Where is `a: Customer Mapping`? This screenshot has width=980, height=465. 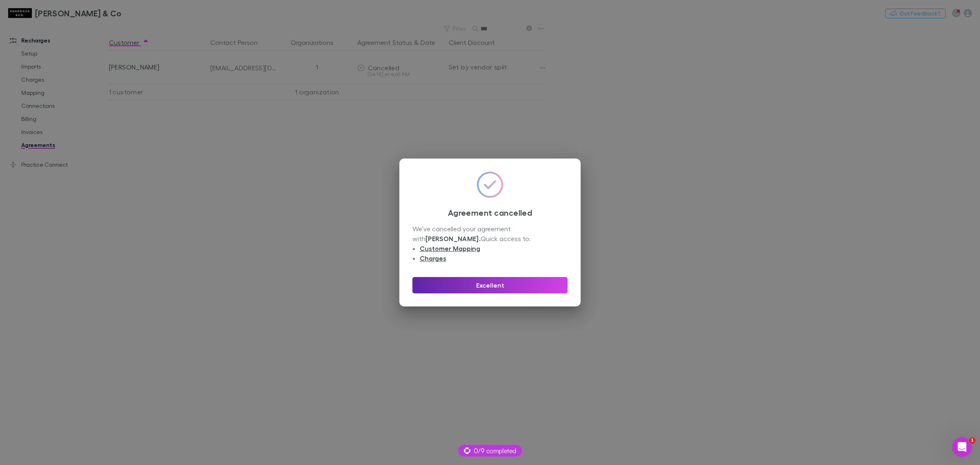 a: Customer Mapping is located at coordinates (450, 248).